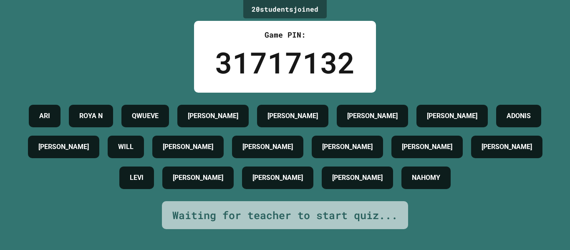 The image size is (570, 250). I want to click on h4: QWUEVE, so click(145, 116).